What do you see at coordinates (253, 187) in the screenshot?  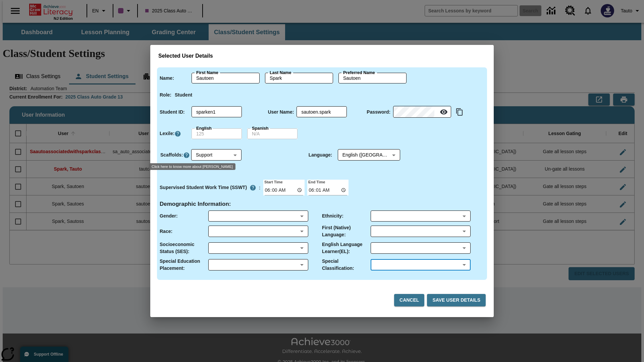 I see `button: Supervised Student Work Time is the timeframe when students can take LevelSet and when lessons ar...` at bounding box center [253, 187].